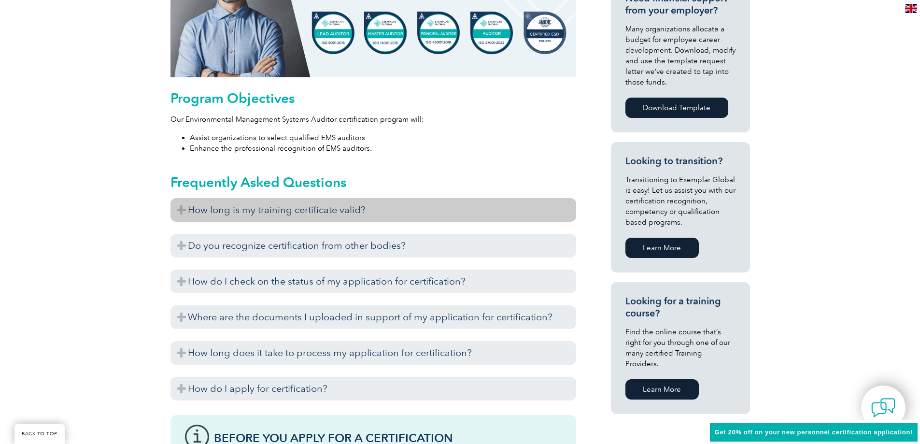  I want to click on img: contact-chat.png, so click(884, 408).